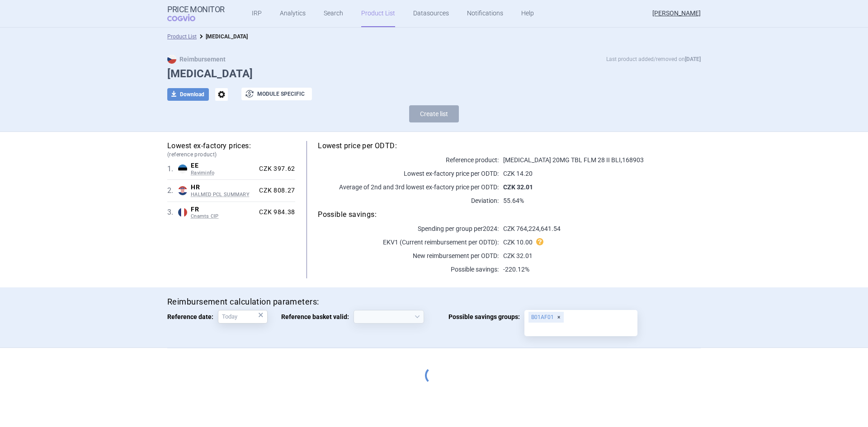  I want to click on p: Deviation:, so click(408, 200).